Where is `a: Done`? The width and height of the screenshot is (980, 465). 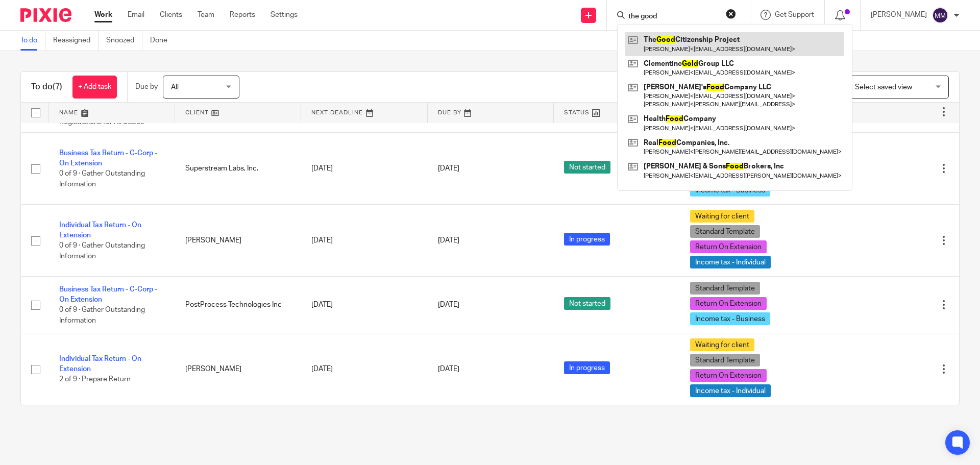 a: Done is located at coordinates (163, 40).